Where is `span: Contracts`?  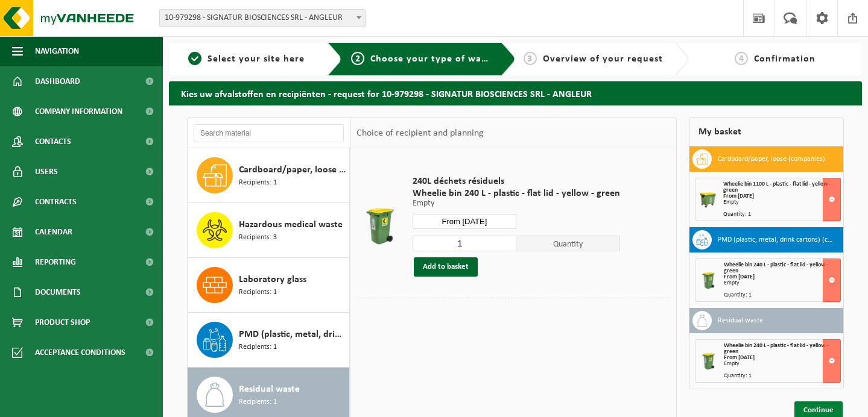
span: Contracts is located at coordinates (55, 202).